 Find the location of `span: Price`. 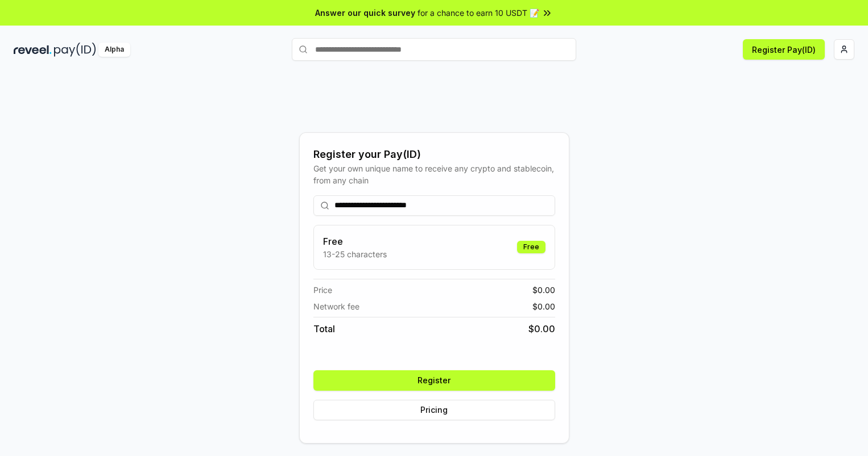

span: Price is located at coordinates (322, 290).